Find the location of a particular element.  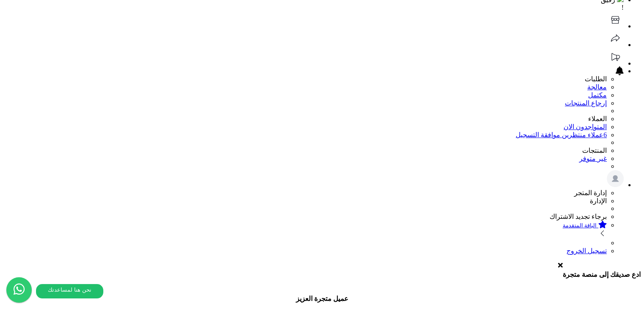

a: معالجة is located at coordinates (305, 87).